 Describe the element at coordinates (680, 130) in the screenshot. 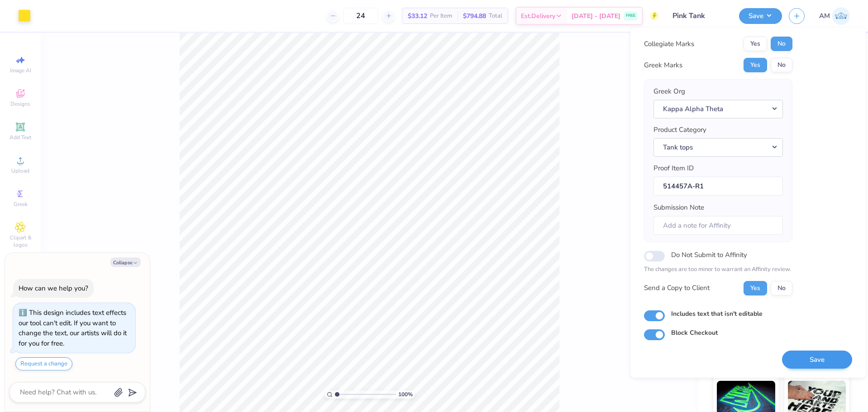

I see `label: Product Category` at that location.